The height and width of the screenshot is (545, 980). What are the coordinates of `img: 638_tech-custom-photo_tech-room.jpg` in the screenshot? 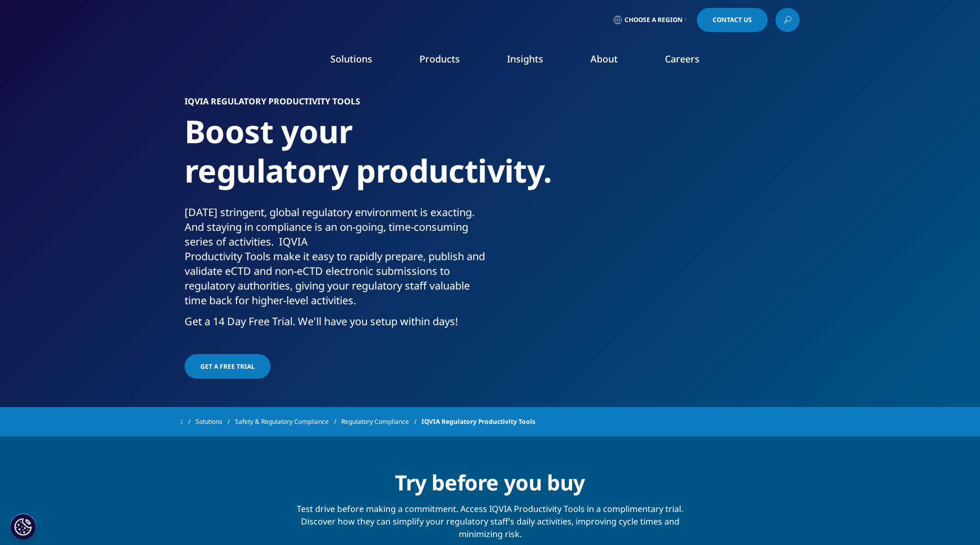 It's located at (655, 202).